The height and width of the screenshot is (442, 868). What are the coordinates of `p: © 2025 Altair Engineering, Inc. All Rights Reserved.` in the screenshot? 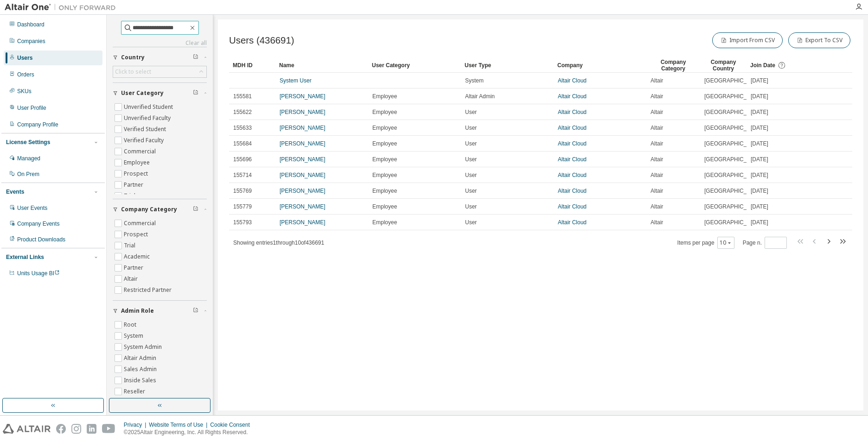 It's located at (190, 433).